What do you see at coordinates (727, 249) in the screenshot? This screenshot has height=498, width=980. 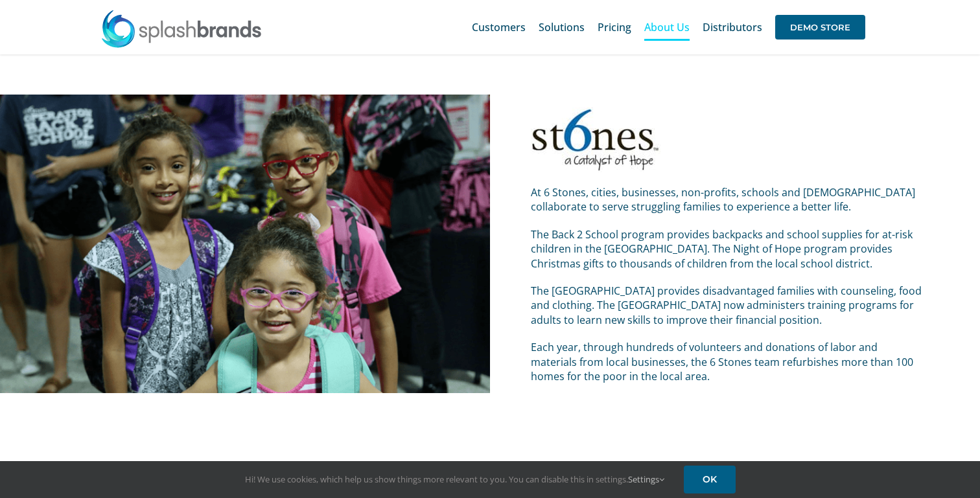 I see `p: The Back 2 School program provides backpacks and school supplies for at-risk children in the [GEO...` at bounding box center [727, 249].